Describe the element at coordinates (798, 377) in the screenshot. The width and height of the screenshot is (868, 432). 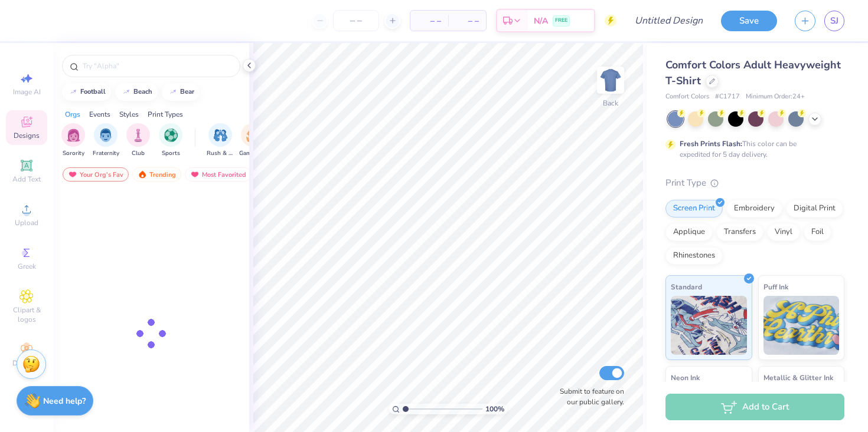
I see `span: Metallic & Glitter Ink` at that location.